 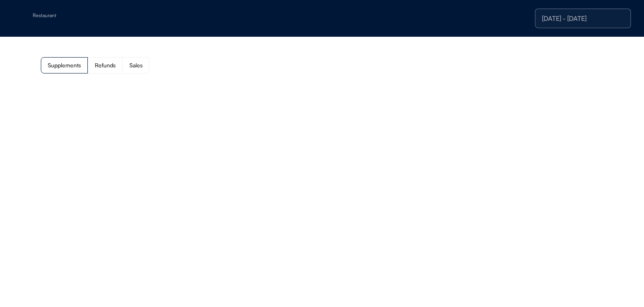 I want to click on div: Refunds, so click(x=105, y=65).